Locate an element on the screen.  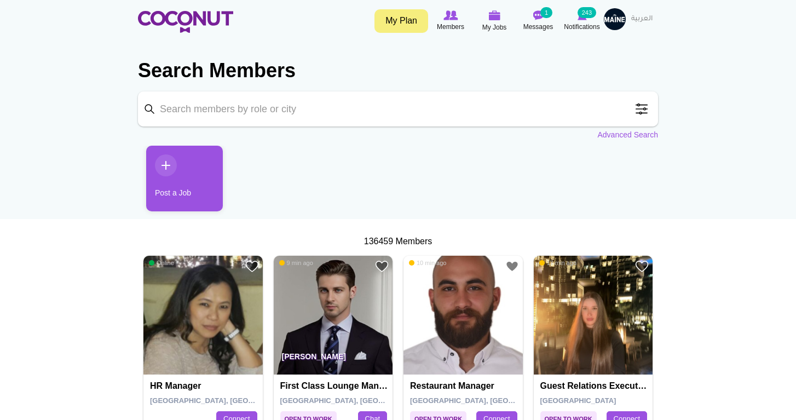
img: Notifications is located at coordinates (582, 15).